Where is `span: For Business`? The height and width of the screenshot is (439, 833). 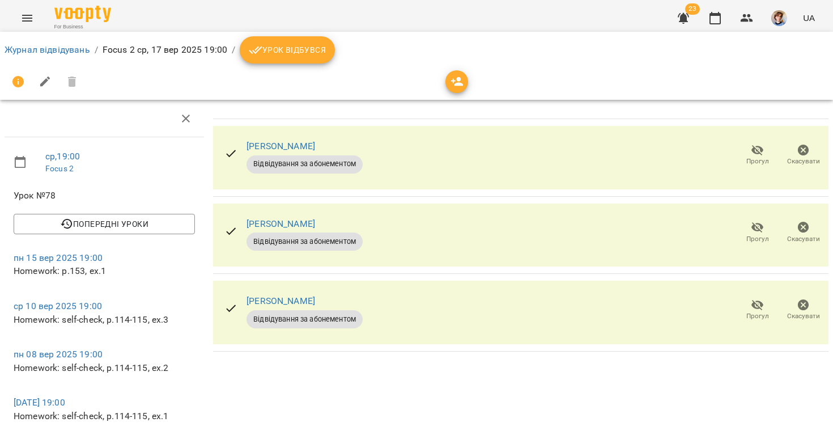
span: For Business is located at coordinates (83, 27).